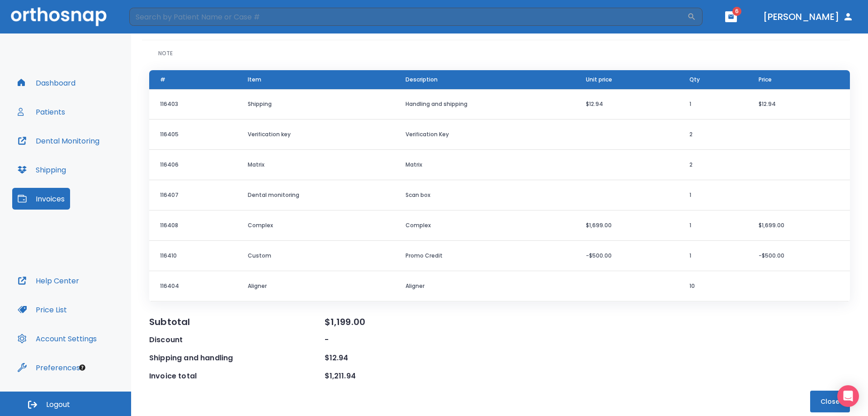 The width and height of the screenshot is (868, 416). What do you see at coordinates (193, 134) in the screenshot?
I see `td: 116405` at bounding box center [193, 134].